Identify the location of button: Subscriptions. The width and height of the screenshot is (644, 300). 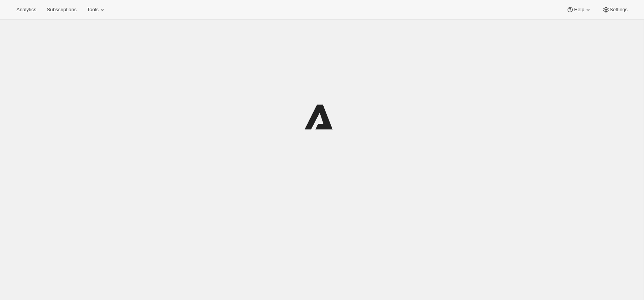
(62, 10).